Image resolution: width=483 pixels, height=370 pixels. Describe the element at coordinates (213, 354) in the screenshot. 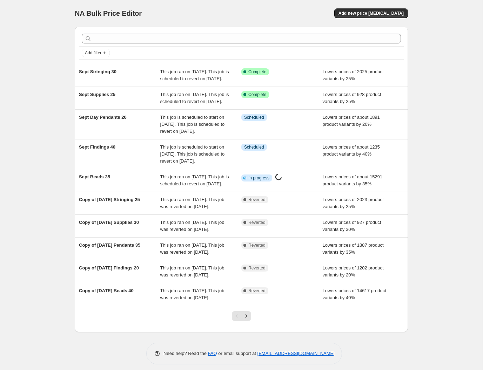

I see `a: FAQ` at that location.